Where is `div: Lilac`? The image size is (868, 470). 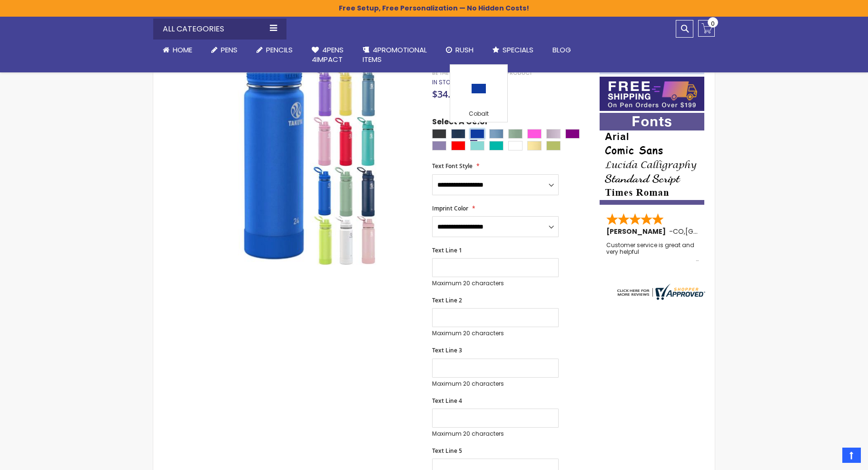 div: Lilac is located at coordinates (439, 146).